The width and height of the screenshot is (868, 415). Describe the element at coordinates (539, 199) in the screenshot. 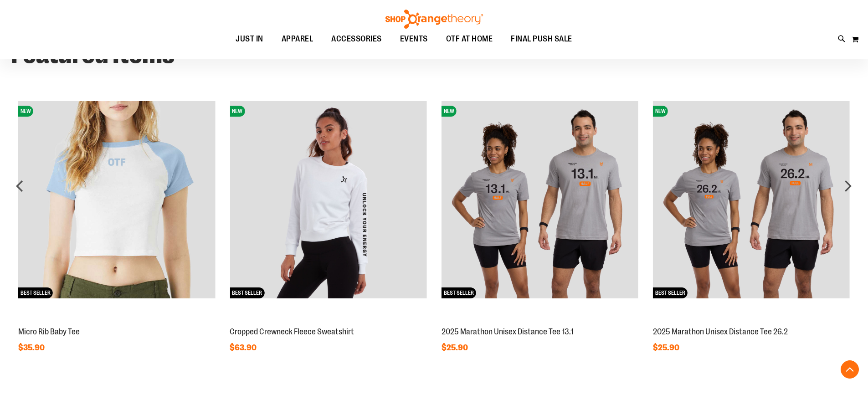

I see `img: 2025 Marathon Unisex Distance Tee 13.1` at that location.